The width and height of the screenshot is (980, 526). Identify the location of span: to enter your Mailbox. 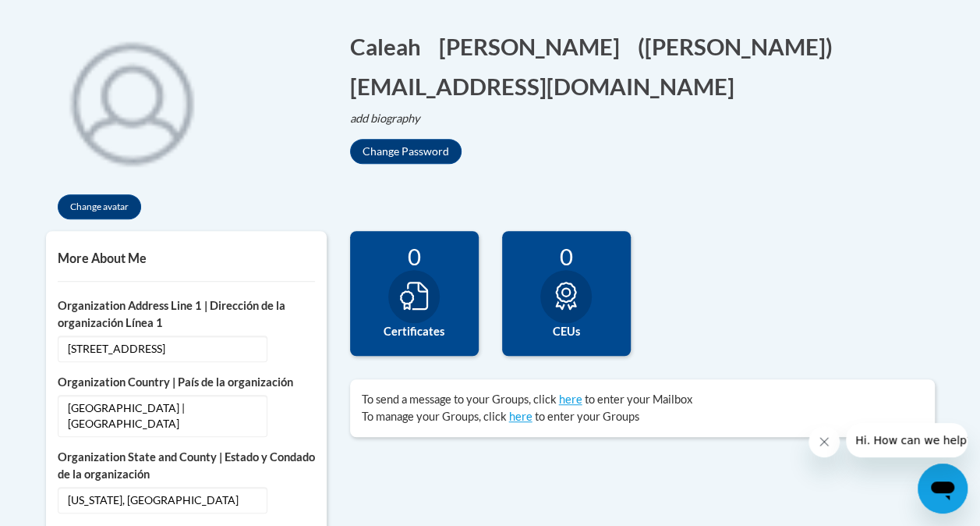
(639, 398).